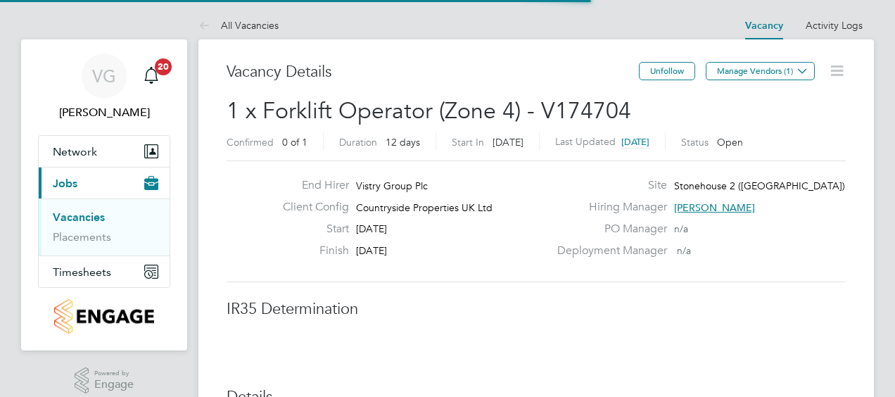 Image resolution: width=895 pixels, height=397 pixels. What do you see at coordinates (239, 25) in the screenshot?
I see `a: All Vacancies` at bounding box center [239, 25].